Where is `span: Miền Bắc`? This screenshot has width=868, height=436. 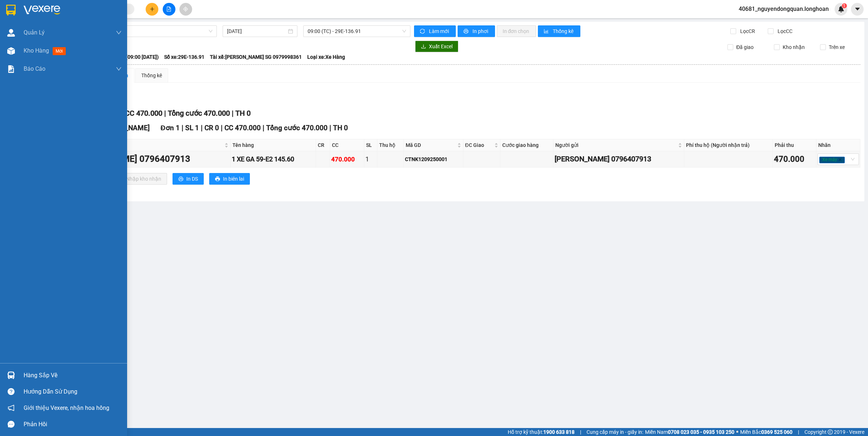 span: Miền Bắc is located at coordinates (766, 432).